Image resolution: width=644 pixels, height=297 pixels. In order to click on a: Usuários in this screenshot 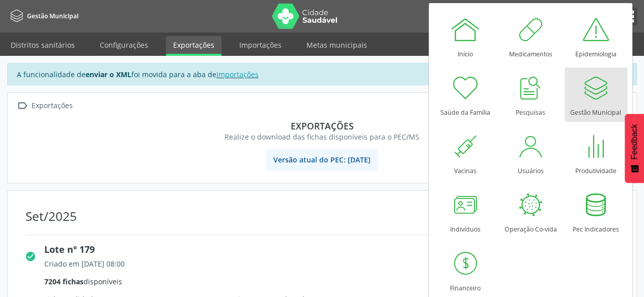, I will do `click(530, 153)`.